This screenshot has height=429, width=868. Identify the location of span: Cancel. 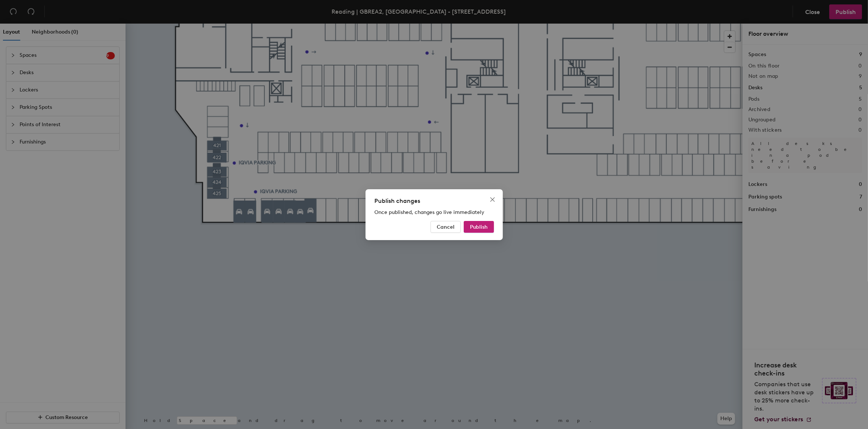
(446, 227).